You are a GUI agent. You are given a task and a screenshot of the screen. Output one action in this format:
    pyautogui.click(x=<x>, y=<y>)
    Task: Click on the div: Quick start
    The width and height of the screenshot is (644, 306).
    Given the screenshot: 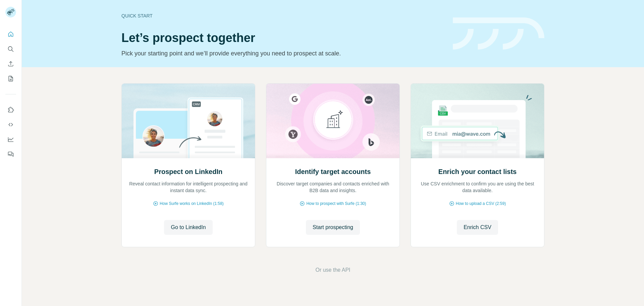 What is the action you would take?
    pyautogui.click(x=283, y=16)
    